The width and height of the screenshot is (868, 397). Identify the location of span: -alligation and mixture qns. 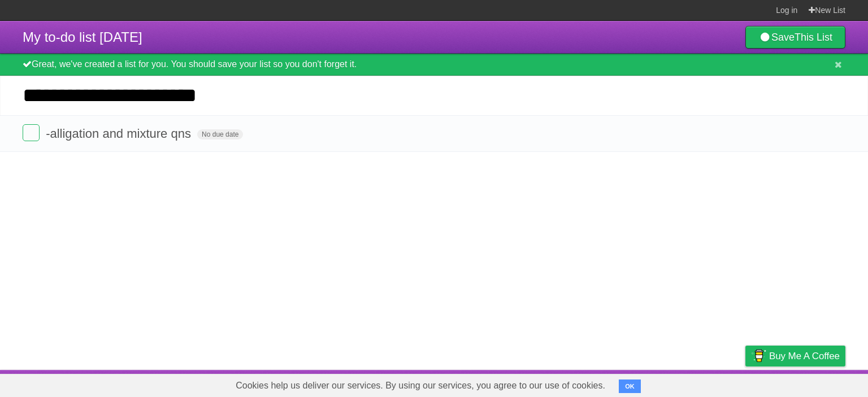
(120, 133).